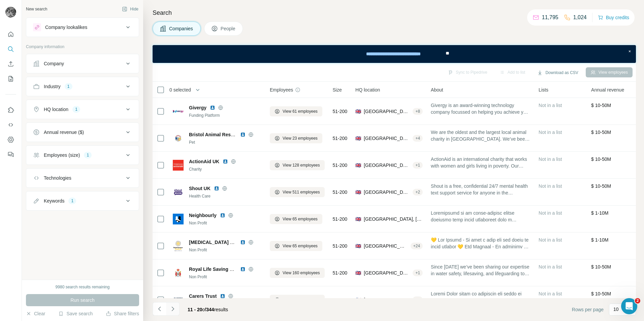  Describe the element at coordinates (228, 29) in the screenshot. I see `span: People` at that location.